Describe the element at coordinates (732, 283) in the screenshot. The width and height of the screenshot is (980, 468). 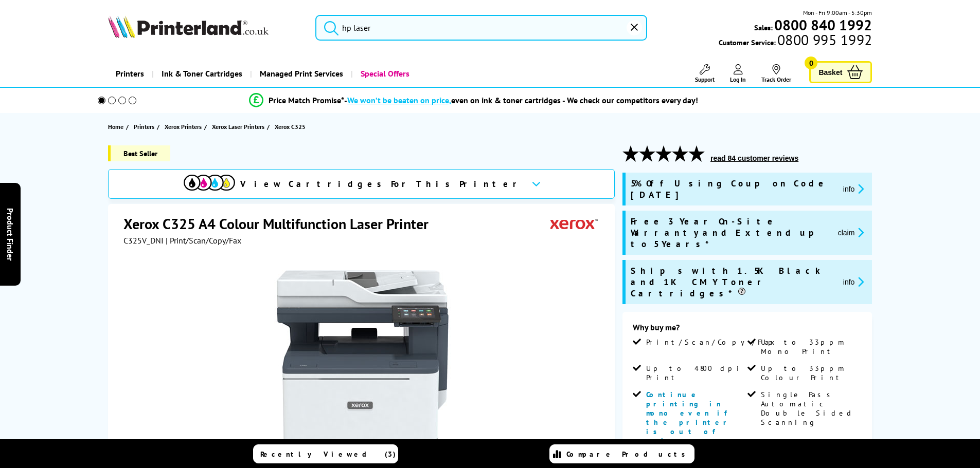
I see `span: Ships with 1.5K Black and 1K CMY Toner Cartridges*` at that location.